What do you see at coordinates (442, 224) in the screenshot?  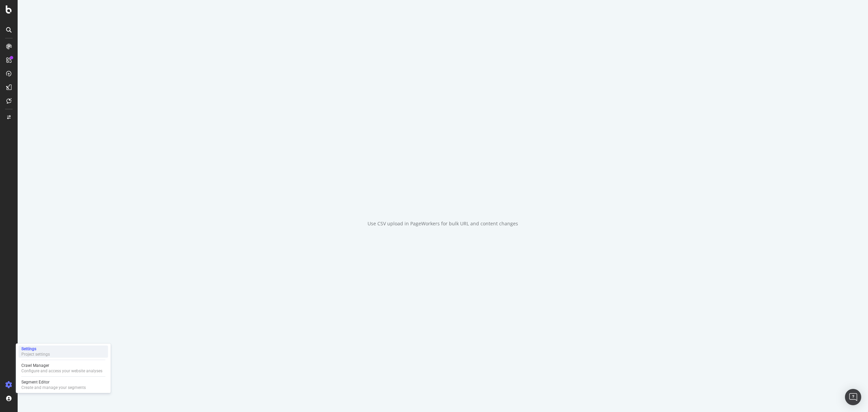 I see `div: Use CSV upload in PageWorkers for bulk URL and content changes` at bounding box center [442, 224].